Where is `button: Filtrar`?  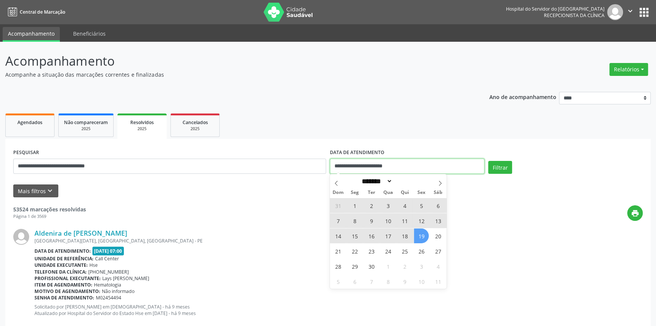 button: Filtrar is located at coordinates (500, 167).